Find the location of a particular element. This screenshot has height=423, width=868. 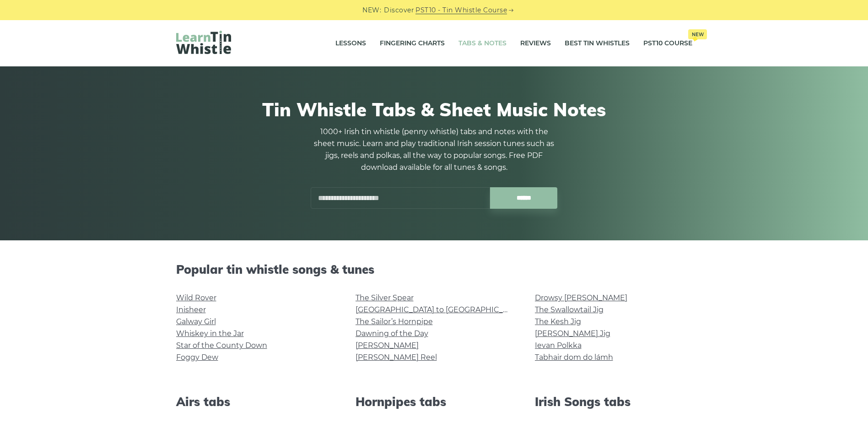

a: Inisheer is located at coordinates (191, 309).